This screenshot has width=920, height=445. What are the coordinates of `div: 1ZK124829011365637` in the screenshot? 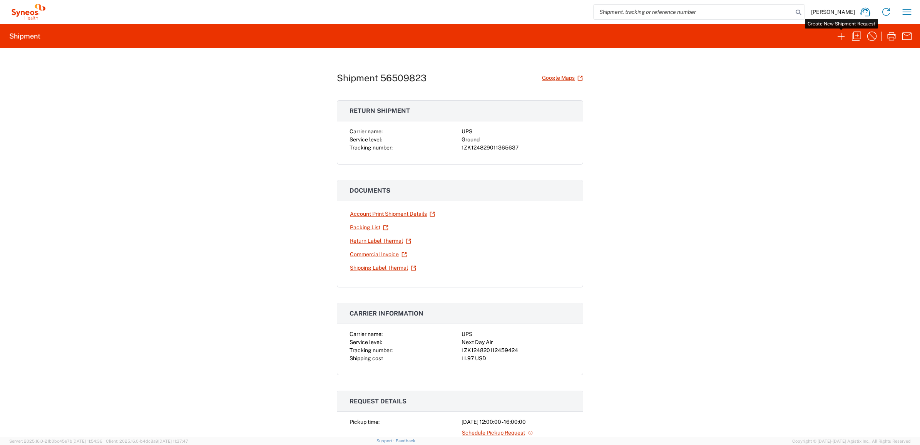 It's located at (516, 147).